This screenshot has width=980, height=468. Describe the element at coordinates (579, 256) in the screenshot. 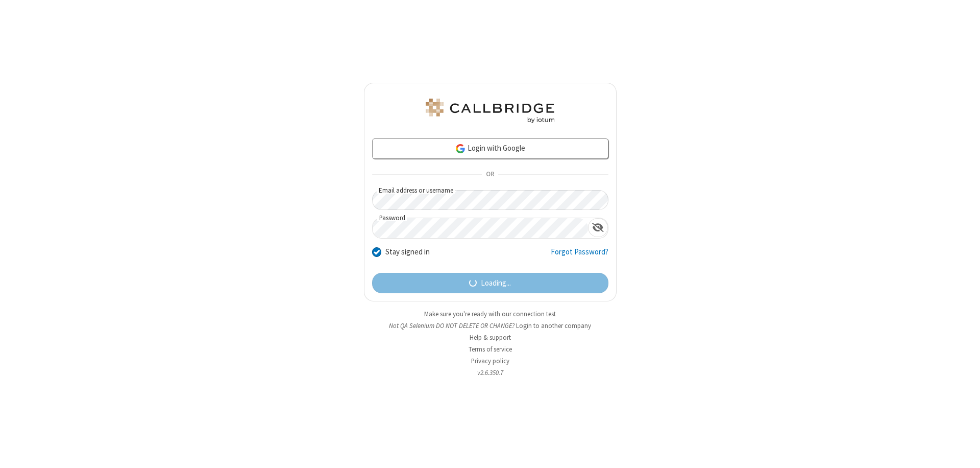

I see `a: Forgot Password?` at that location.